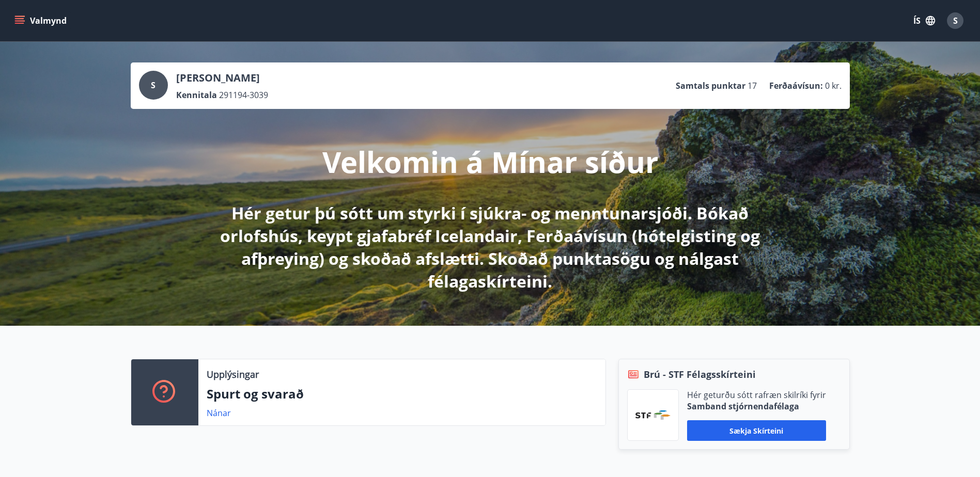 The height and width of the screenshot is (477, 980). I want to click on img: vjCaq2fThgY3EUYqSgpjEiBg6WP39ov69hlhuPVN.png, so click(653, 415).